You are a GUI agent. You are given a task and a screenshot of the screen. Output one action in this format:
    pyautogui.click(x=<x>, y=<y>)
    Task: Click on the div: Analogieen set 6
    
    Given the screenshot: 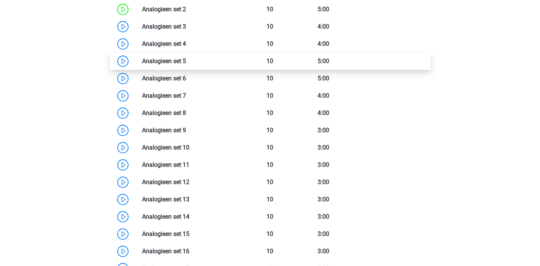 What is the action you would take?
    pyautogui.click(x=190, y=79)
    